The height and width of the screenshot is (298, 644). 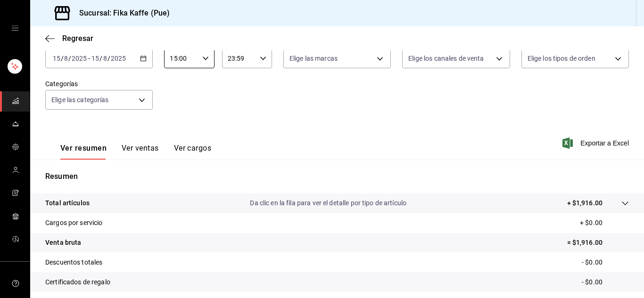 I want to click on span: Exportar a Excel, so click(x=596, y=143).